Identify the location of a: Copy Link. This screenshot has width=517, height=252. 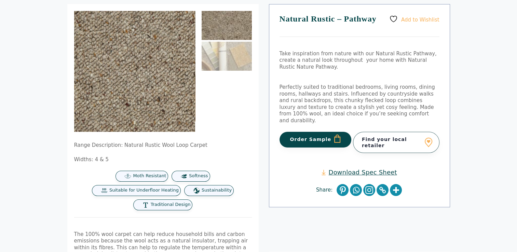
(382, 190).